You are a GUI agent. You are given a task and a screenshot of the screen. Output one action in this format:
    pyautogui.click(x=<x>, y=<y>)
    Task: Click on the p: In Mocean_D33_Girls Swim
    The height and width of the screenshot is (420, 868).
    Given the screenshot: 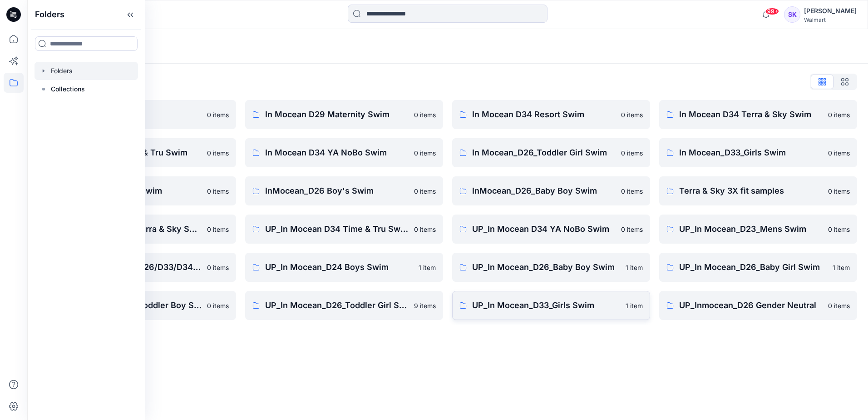 What is the action you would take?
    pyautogui.click(x=751, y=153)
    